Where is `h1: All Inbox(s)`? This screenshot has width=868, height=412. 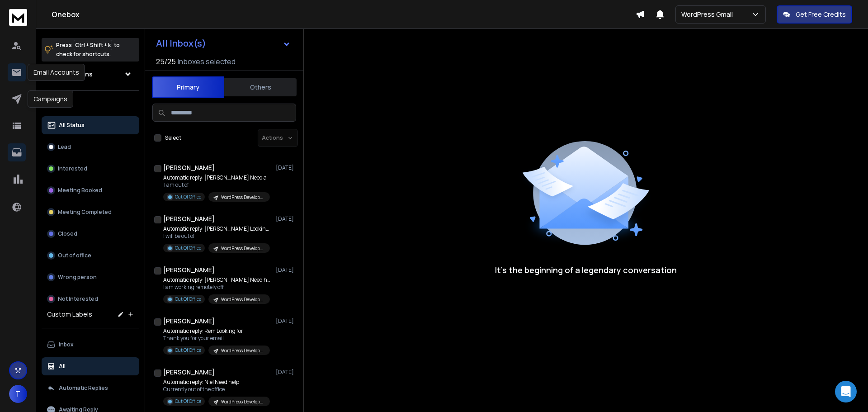
h1: All Inbox(s) is located at coordinates (181, 43).